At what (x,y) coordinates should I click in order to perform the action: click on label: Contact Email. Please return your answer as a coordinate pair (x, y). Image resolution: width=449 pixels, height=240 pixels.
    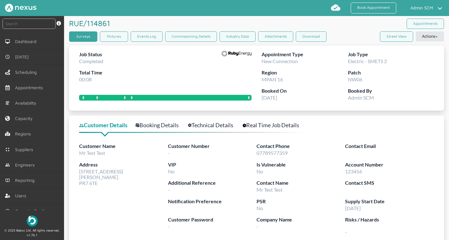
    Looking at the image, I should click on (390, 146).